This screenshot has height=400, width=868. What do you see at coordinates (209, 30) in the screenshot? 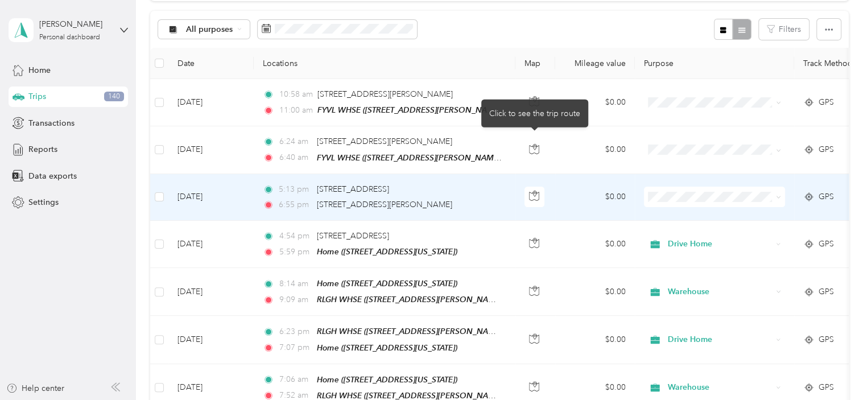
I see `span: All purposes` at bounding box center [209, 30].